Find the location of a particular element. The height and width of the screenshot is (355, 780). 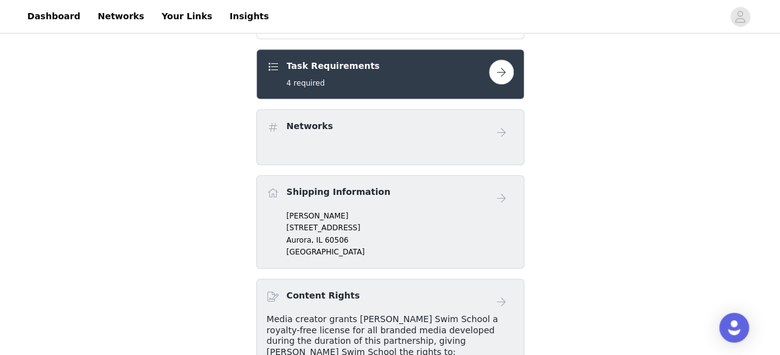

span: Aurora, is located at coordinates (300, 240).